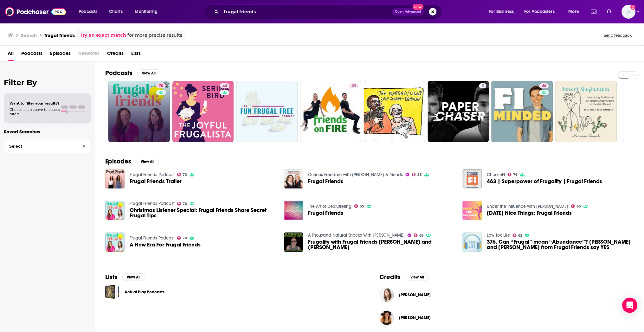 The width and height of the screenshot is (644, 332). Describe the element at coordinates (203, 213) in the screenshot. I see `span: Christmas Listener Special: Frugal Friends Share Secret Frugal Tips` at that location.